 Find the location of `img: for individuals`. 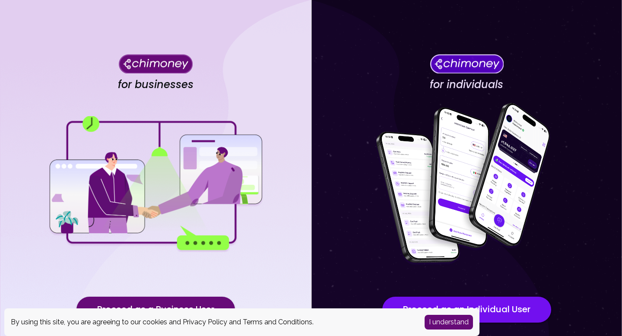

img: for individuals is located at coordinates (466, 184).